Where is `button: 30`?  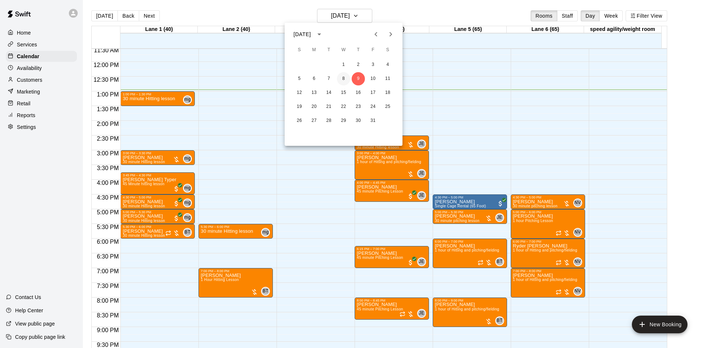
button: 30 is located at coordinates (358, 121).